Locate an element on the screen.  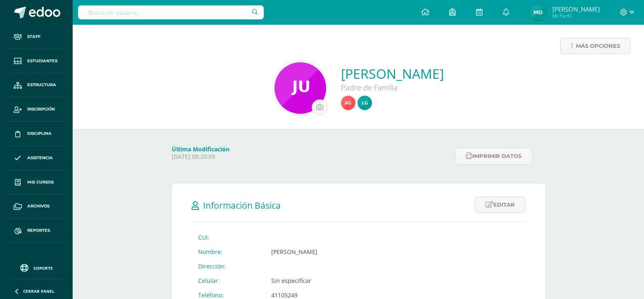
h4: Última Modificación is located at coordinates (311, 149).